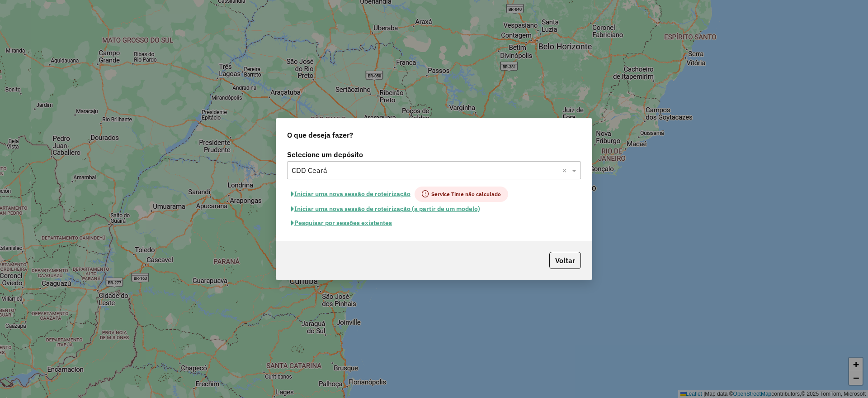 This screenshot has width=868, height=398. I want to click on button: Voltar, so click(565, 260).